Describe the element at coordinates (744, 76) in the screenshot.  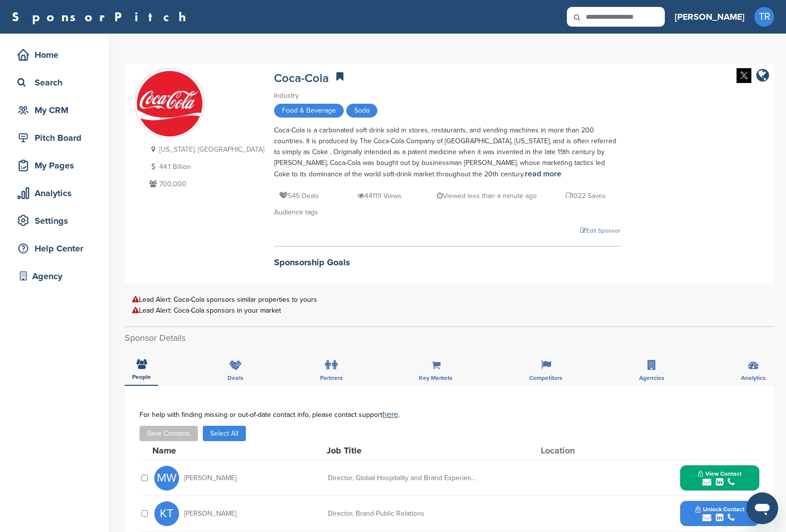
I see `img: Twitter white` at that location.